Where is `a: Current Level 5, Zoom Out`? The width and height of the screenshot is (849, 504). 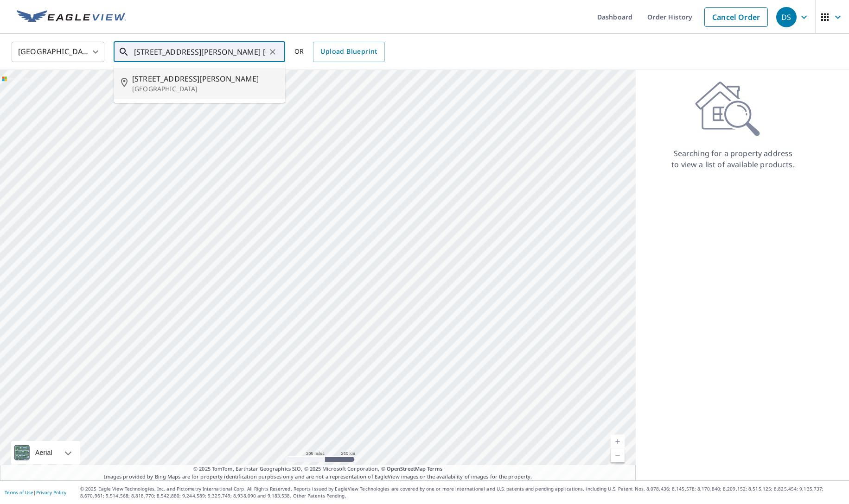
a: Current Level 5, Zoom Out is located at coordinates (617, 456).